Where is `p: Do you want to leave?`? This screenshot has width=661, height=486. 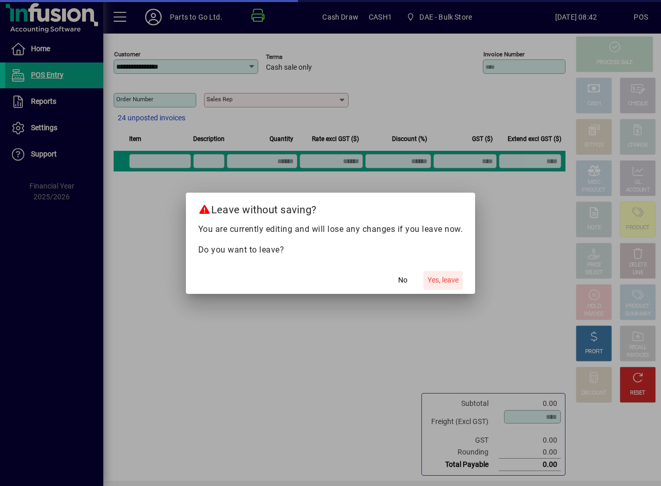
p: Do you want to leave? is located at coordinates (331, 250).